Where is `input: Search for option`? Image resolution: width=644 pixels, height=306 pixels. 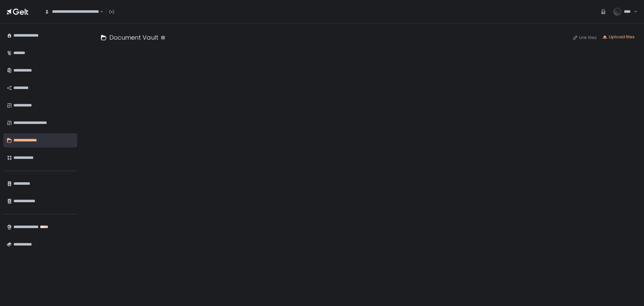 input: Search for option is located at coordinates (99, 12).